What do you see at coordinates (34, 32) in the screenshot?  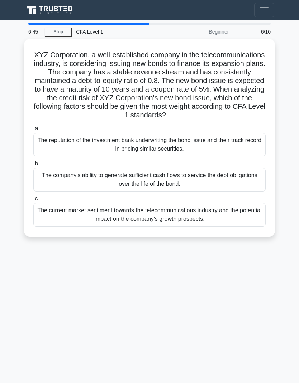 I see `div: 6:45` at bounding box center [34, 32].